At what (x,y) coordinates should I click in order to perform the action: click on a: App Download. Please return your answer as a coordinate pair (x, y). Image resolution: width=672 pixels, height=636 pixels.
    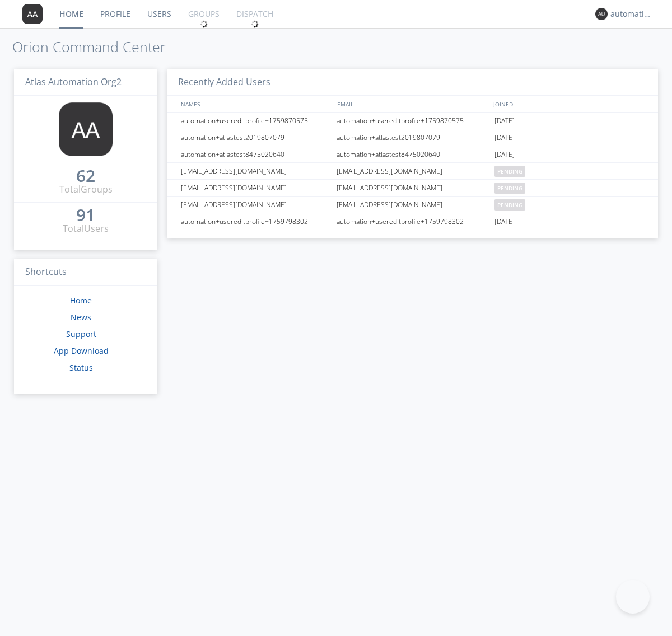
    Looking at the image, I should click on (81, 350).